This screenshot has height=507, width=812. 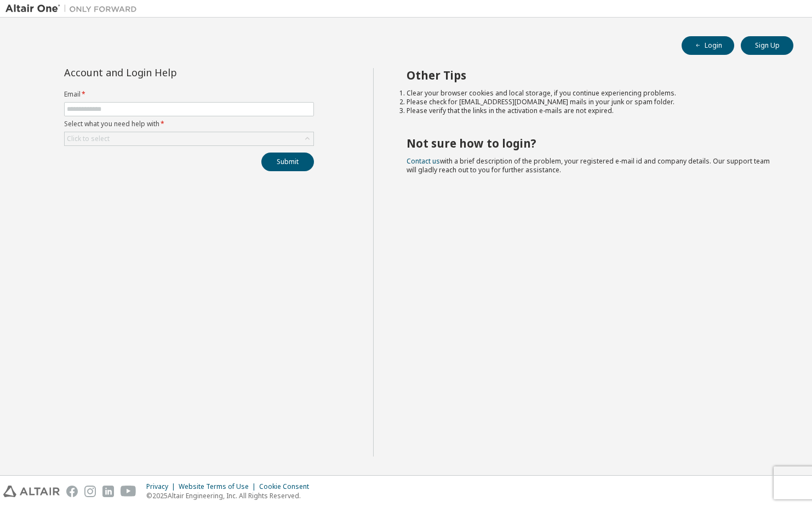 I want to click on div: Privacy, so click(x=162, y=486).